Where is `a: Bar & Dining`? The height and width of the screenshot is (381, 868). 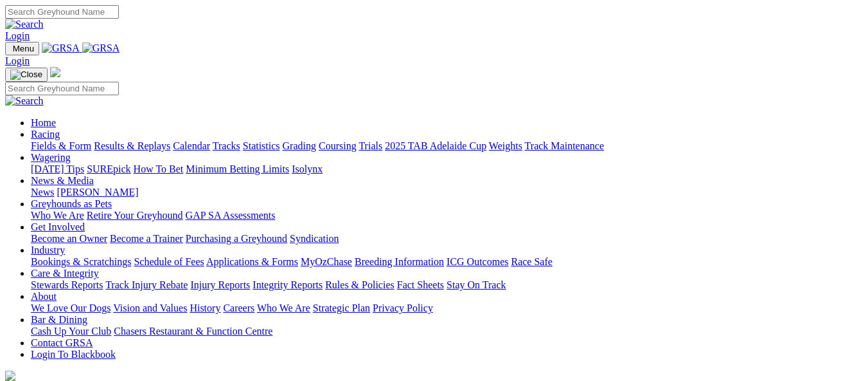 a: Bar & Dining is located at coordinates (59, 319).